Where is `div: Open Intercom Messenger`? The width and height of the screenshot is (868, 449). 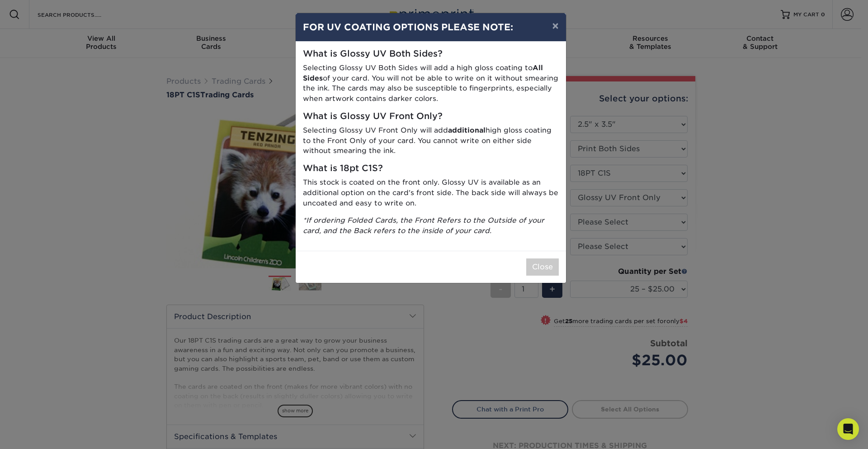 div: Open Intercom Messenger is located at coordinates (848, 429).